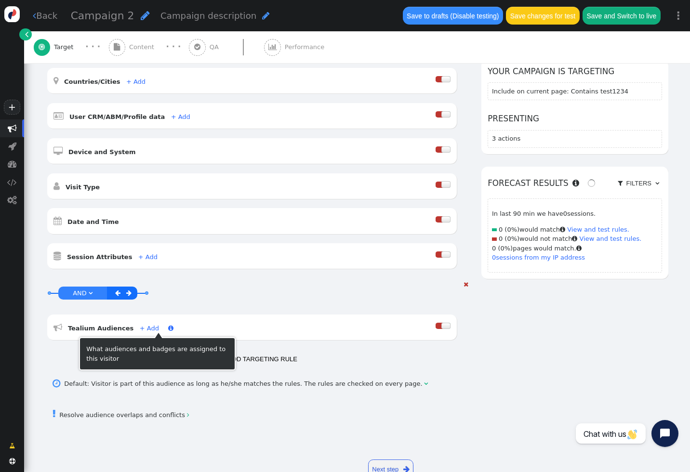  Describe the element at coordinates (79, 293) in the screenshot. I see `span: AND` at that location.